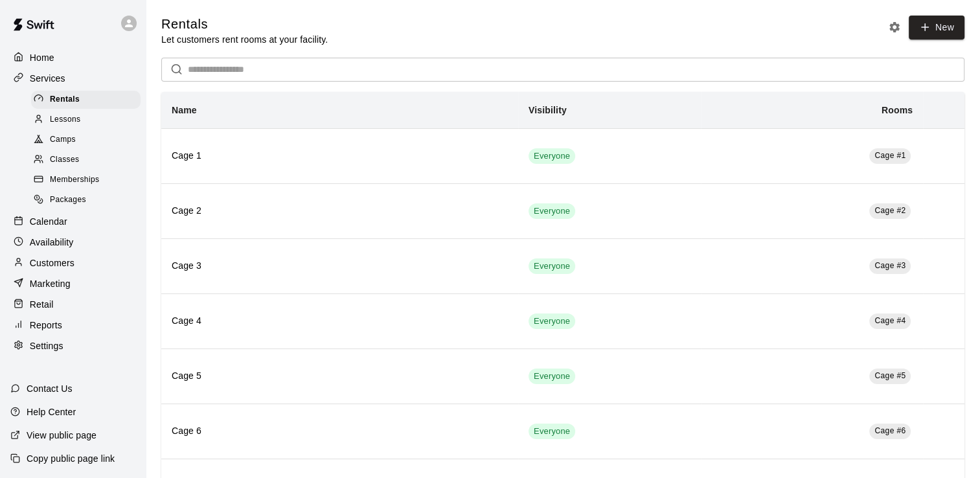 This screenshot has width=980, height=478. Describe the element at coordinates (890, 430) in the screenshot. I see `span: Cage #6` at that location.